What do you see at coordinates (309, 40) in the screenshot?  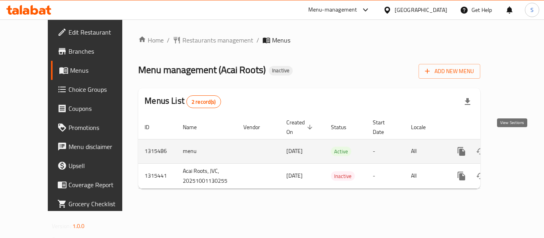 I see `nav: breadcrumb` at bounding box center [309, 40].